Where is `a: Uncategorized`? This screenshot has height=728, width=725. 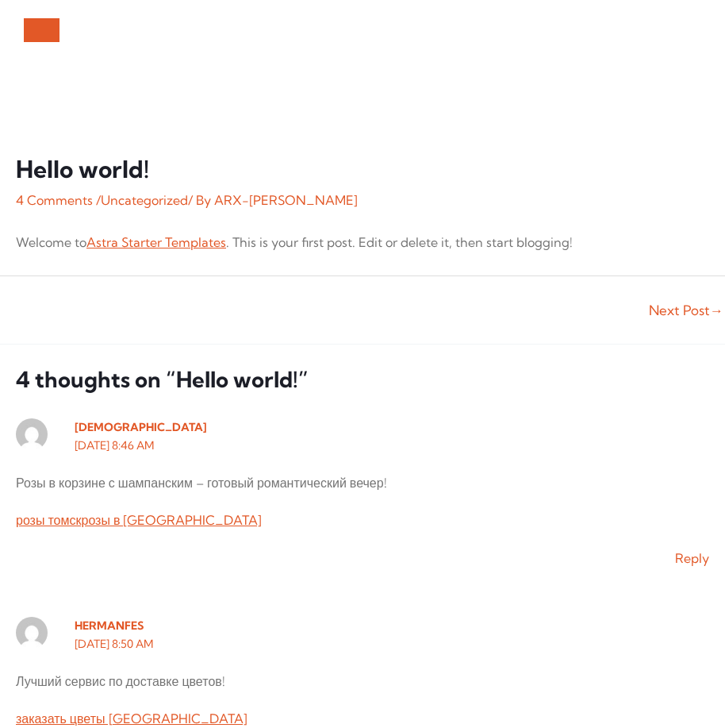 a: Uncategorized is located at coordinates (144, 200).